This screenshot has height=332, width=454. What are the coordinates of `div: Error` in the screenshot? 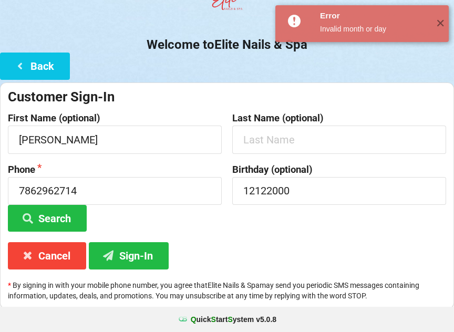 It's located at (373, 16).